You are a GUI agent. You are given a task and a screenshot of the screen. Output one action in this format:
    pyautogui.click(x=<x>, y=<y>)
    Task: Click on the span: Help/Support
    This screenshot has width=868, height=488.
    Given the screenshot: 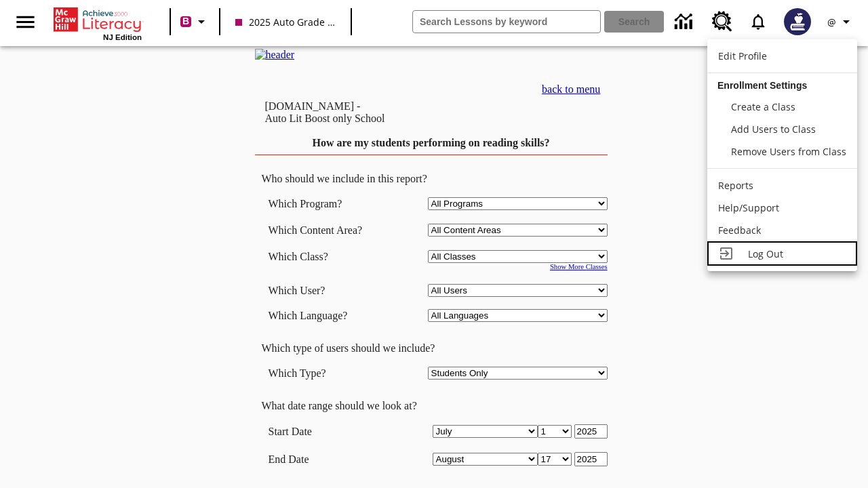 What is the action you would take?
    pyautogui.click(x=749, y=207)
    